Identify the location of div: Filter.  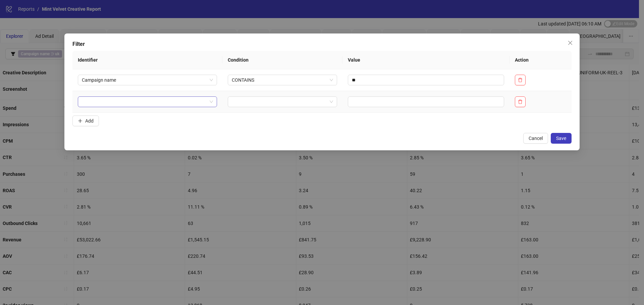
(322, 44).